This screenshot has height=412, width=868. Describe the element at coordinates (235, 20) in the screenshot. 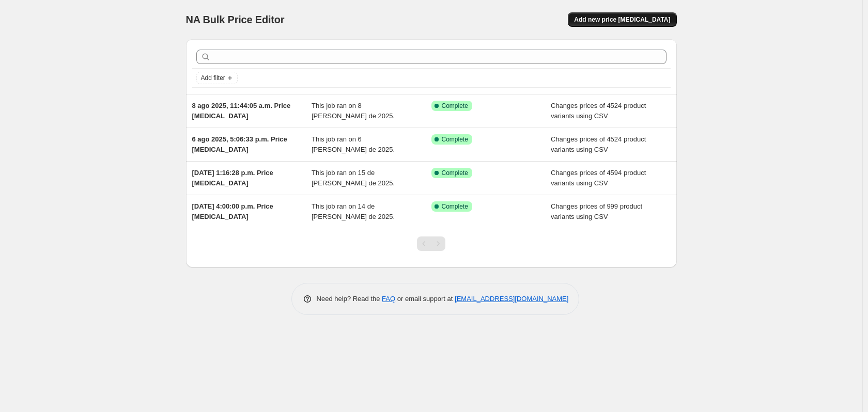

I see `span: NA Bulk Price Editor` at that location.